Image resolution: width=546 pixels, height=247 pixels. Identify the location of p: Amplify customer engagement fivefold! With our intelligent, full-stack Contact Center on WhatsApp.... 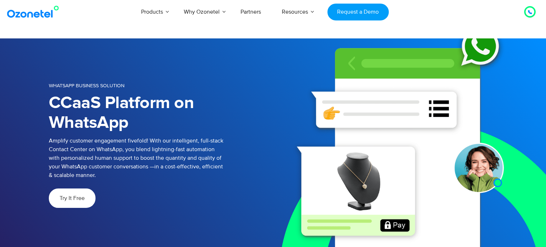
(161, 158).